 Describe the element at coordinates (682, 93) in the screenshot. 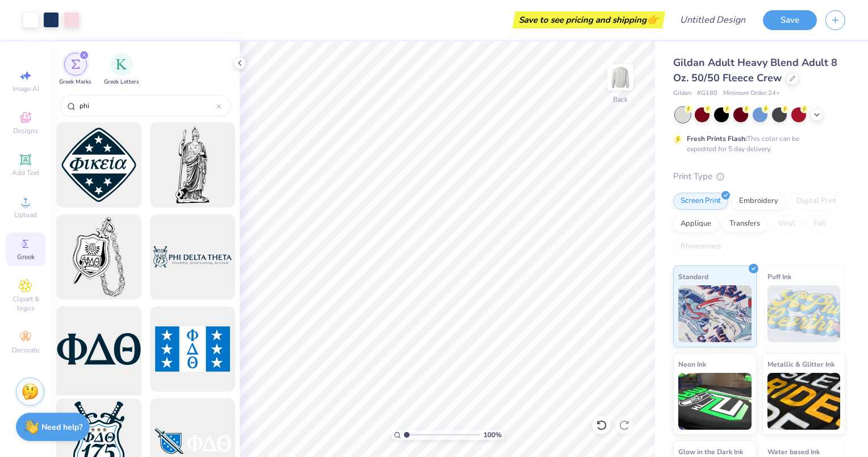

I see `span: Gildan` at that location.